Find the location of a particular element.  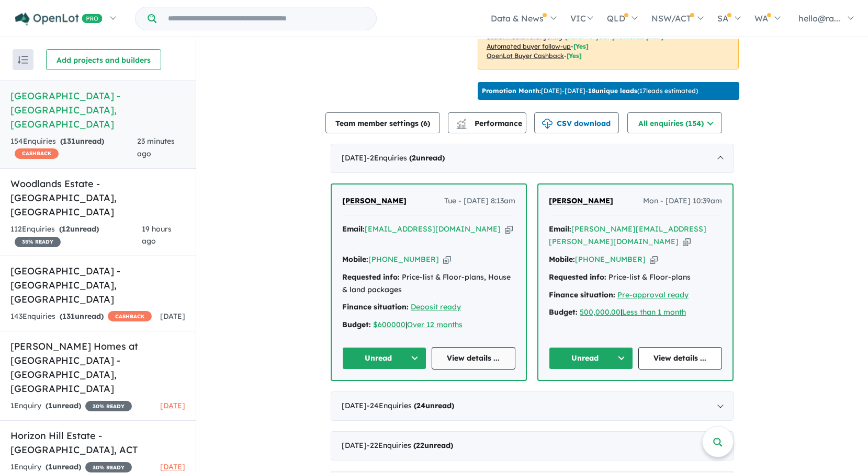

button: All enquiries (154) is located at coordinates (674, 123).